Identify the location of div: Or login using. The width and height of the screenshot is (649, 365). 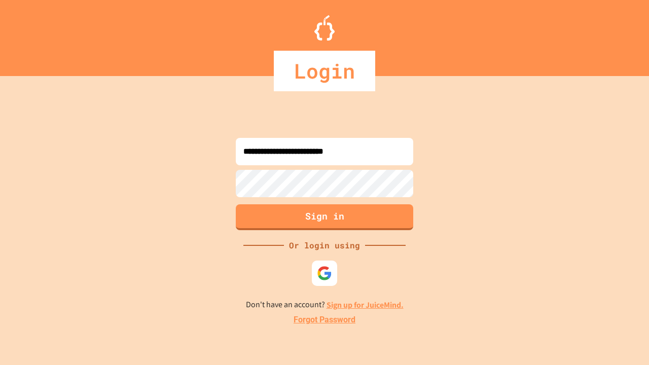
(324, 245).